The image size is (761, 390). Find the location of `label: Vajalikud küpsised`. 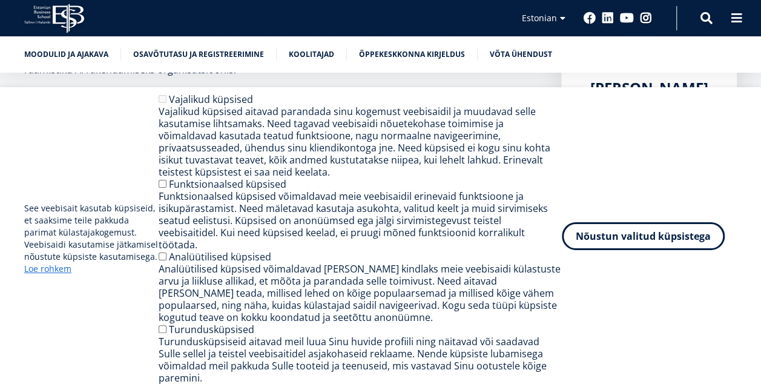

label: Vajalikud küpsised is located at coordinates (211, 99).